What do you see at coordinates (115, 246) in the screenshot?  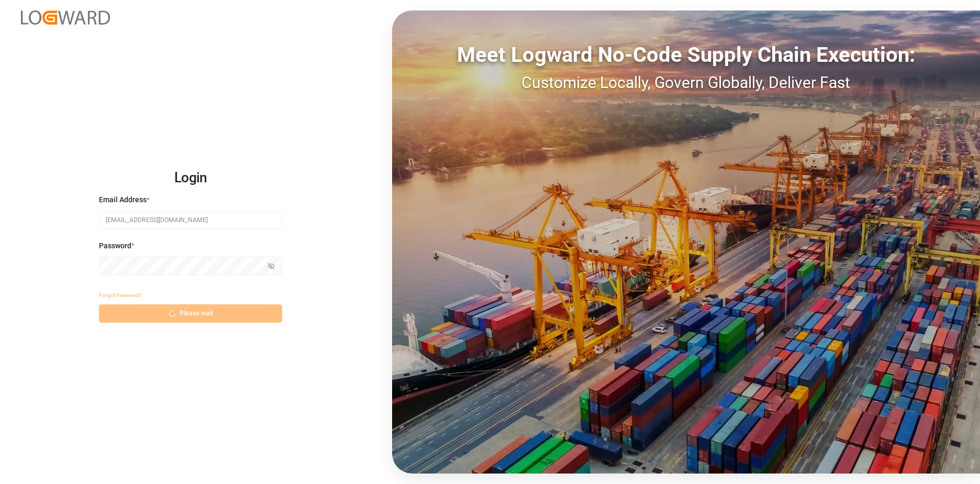 I see `span: Password` at bounding box center [115, 246].